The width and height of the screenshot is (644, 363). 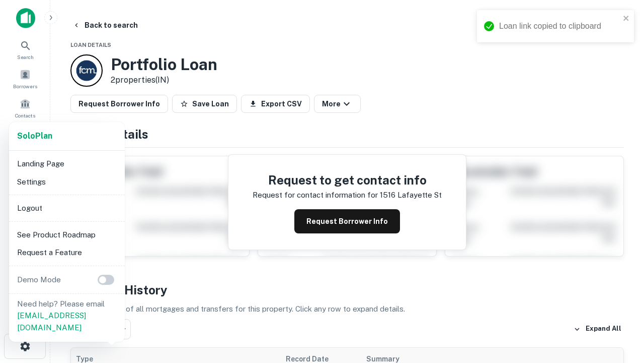 What do you see at coordinates (67, 253) in the screenshot?
I see `li: Request a Feature` at bounding box center [67, 253].